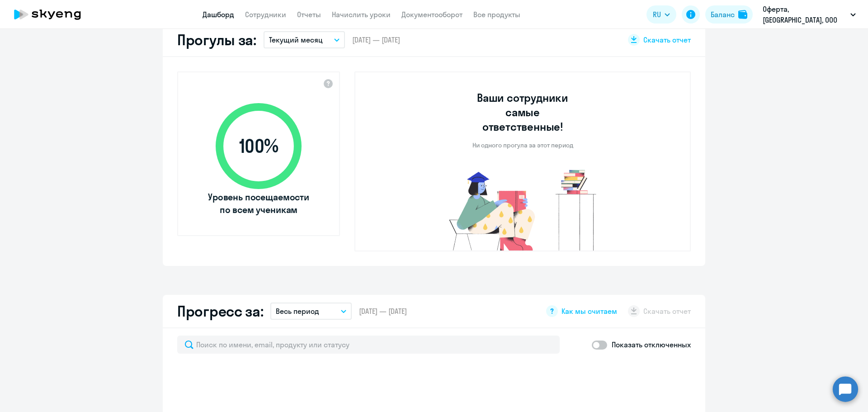  I want to click on a: Документооборот, so click(432, 14).